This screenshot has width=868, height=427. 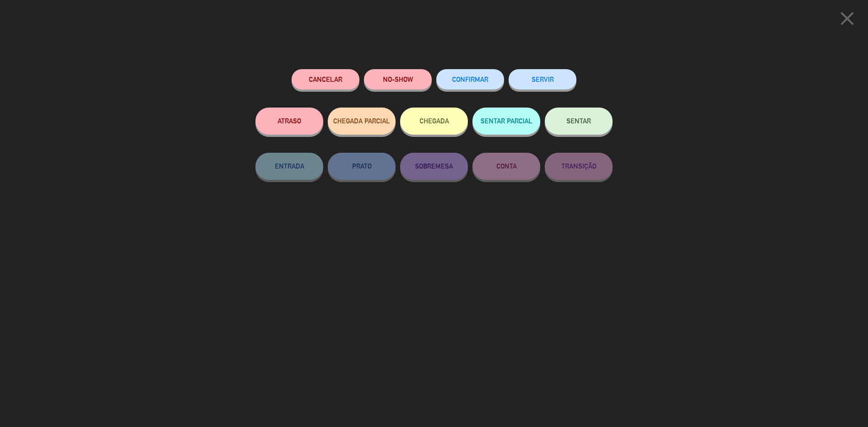 What do you see at coordinates (578, 121) in the screenshot?
I see `span: SENTAR` at bounding box center [578, 121].